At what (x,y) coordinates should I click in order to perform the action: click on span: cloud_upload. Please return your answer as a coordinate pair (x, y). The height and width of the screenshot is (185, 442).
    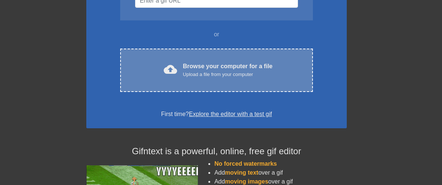
    Looking at the image, I should click on (170, 69).